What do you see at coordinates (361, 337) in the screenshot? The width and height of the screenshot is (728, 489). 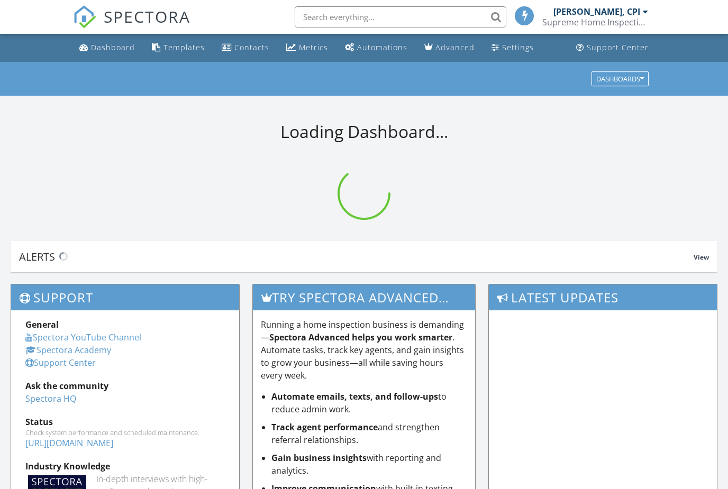 I see `strong: Spectora Advanced helps you work smarter` at bounding box center [361, 337].